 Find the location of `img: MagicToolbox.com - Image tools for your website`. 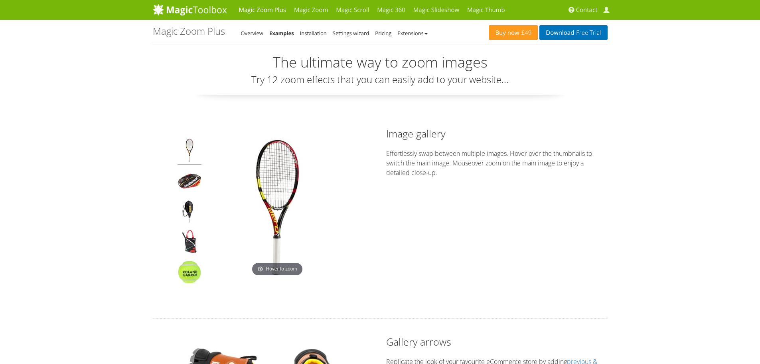

img: MagicToolbox.com - Image tools for your website is located at coordinates (190, 10).